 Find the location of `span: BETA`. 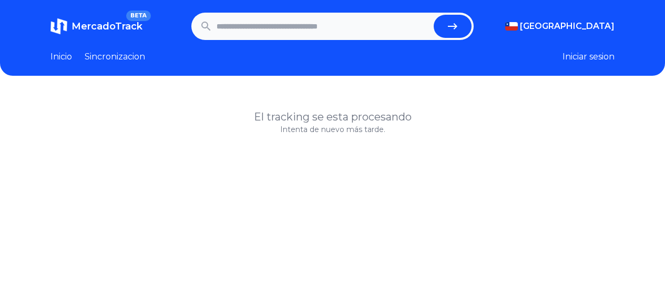

span: BETA is located at coordinates (138, 16).